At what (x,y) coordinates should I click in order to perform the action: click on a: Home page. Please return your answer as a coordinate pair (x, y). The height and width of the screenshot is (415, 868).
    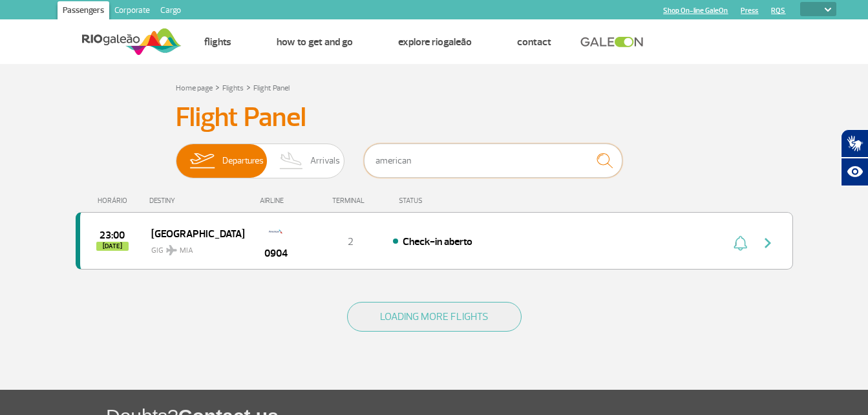
    Looking at the image, I should click on (194, 87).